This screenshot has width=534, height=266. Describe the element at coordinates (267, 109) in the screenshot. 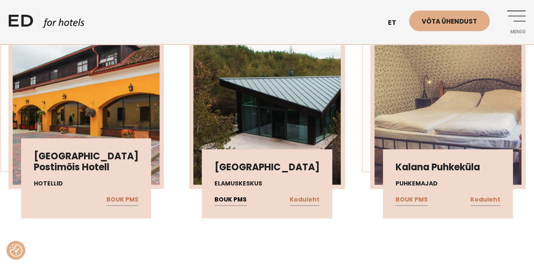

I see `img: Screenshot-2025-05-29-at-14.33.06-450x450.png` at that location.